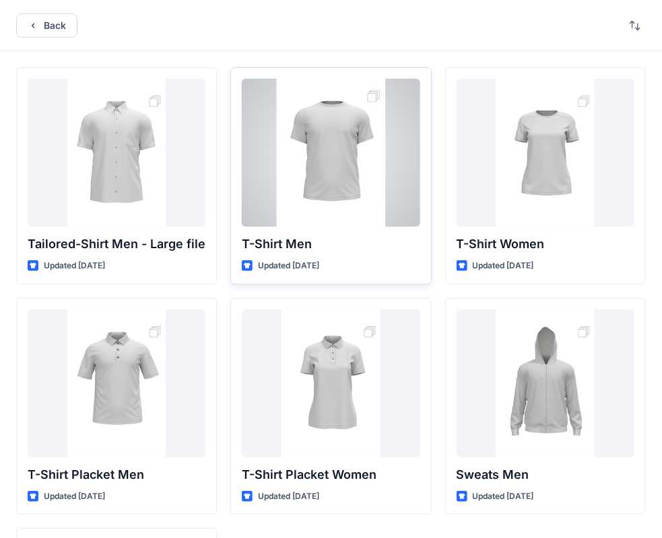 This screenshot has height=538, width=662. Describe the element at coordinates (116, 384) in the screenshot. I see `a: T-Shirt Placket Men` at that location.